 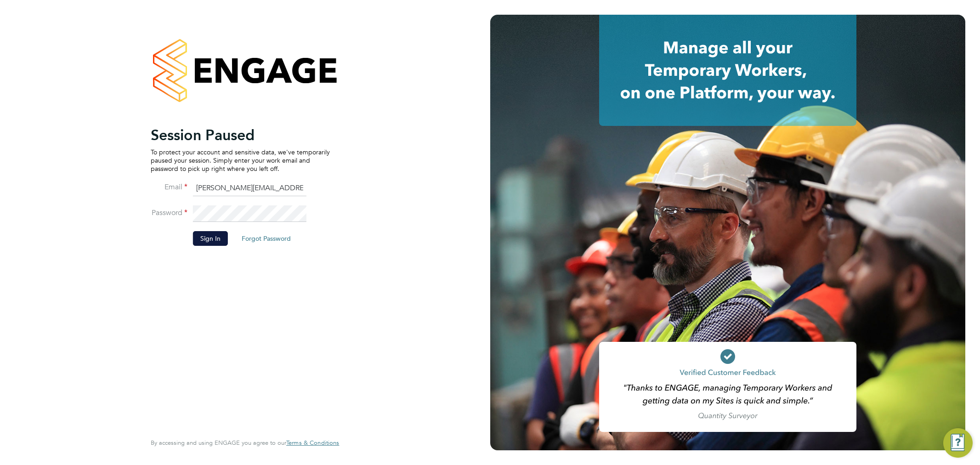 What do you see at coordinates (249, 188) in the screenshot?
I see `input: Enter your work email...` at bounding box center [249, 188].